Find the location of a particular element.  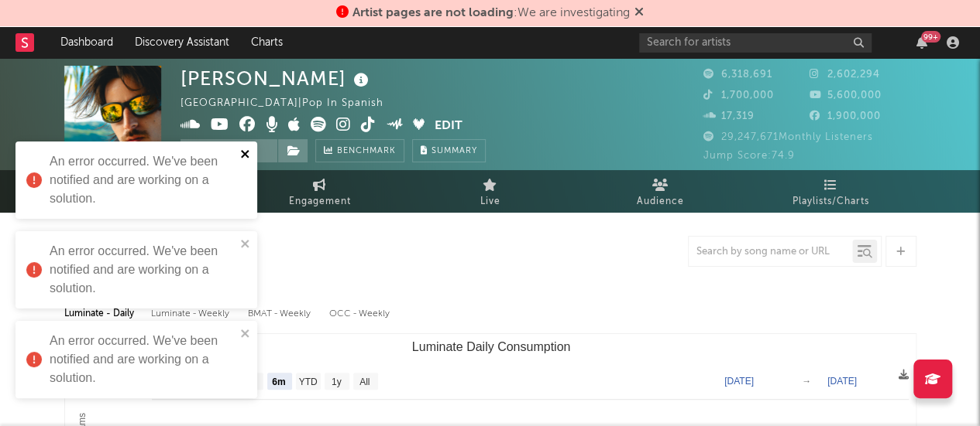

a: Engagement is located at coordinates (320, 191).